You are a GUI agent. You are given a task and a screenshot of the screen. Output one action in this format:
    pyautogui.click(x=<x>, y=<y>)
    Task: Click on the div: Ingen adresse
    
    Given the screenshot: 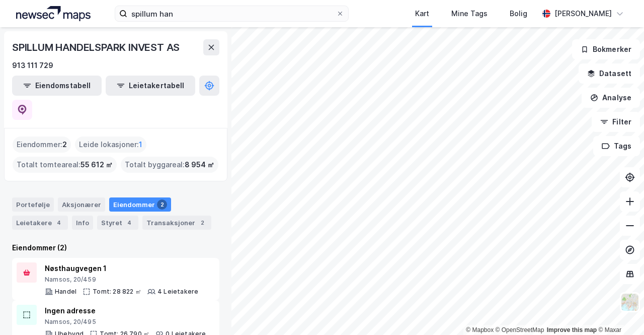 What is the action you would take?
    pyautogui.click(x=125, y=311)
    